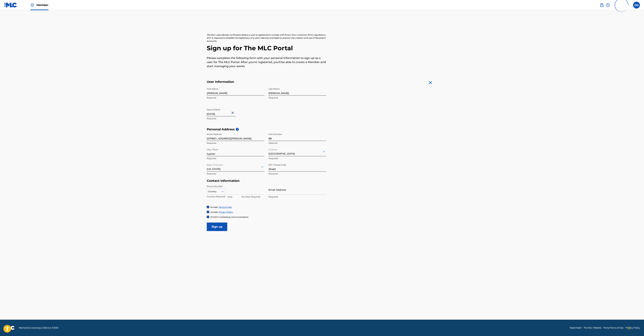 The image size is (644, 336). Describe the element at coordinates (273, 148) in the screenshot. I see `label: Country` at that location.